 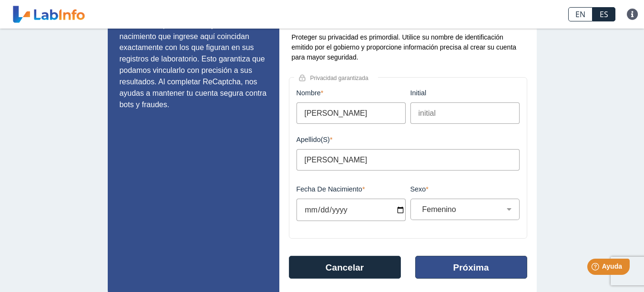 I want to click on input: Nombre, so click(x=351, y=113).